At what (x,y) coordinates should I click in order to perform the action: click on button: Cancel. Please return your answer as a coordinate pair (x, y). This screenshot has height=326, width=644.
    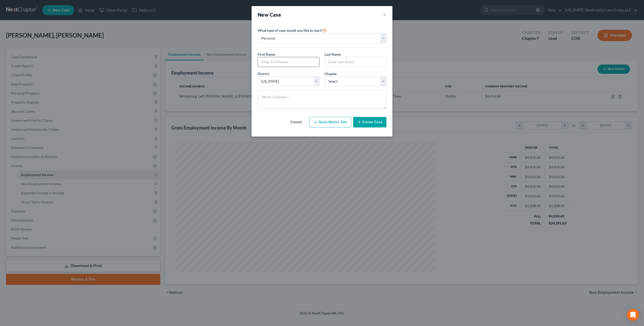
    Looking at the image, I should click on (296, 122).